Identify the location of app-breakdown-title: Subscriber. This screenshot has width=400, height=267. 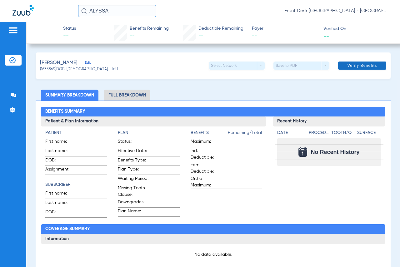
(76, 185).